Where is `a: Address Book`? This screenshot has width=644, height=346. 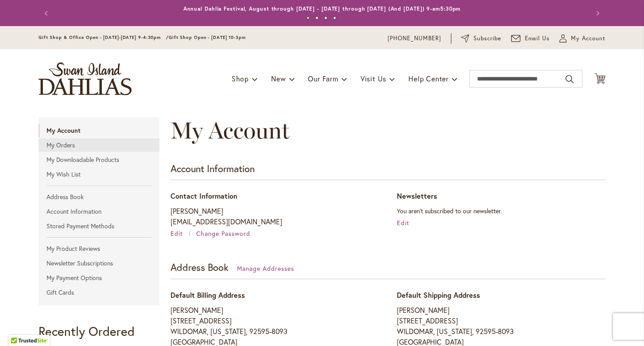
a: Address Book is located at coordinates (99, 197).